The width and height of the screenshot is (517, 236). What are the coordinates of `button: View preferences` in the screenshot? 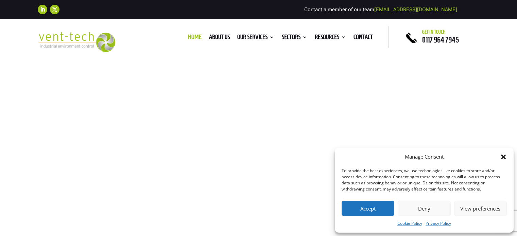 It's located at (481, 209).